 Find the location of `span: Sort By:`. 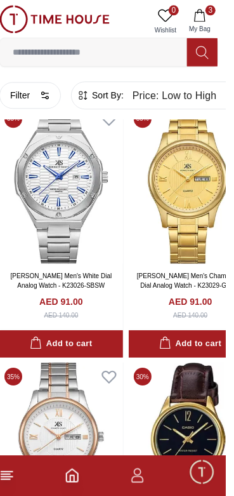

span: Sort By: is located at coordinates (115, 95).